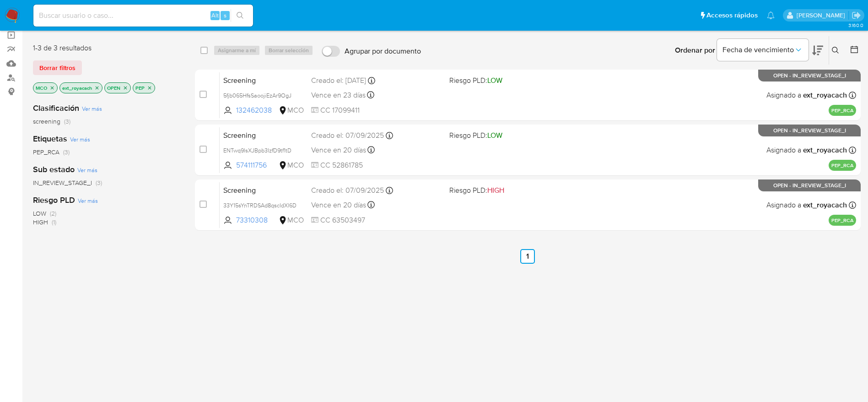 The height and width of the screenshot is (402, 868). I want to click on span: Alt, so click(215, 15).